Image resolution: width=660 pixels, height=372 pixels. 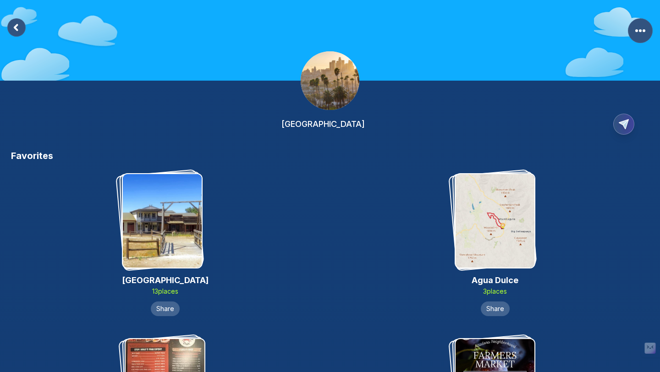 What do you see at coordinates (330, 81) in the screenshot?
I see `img: Profile Image` at bounding box center [330, 81].